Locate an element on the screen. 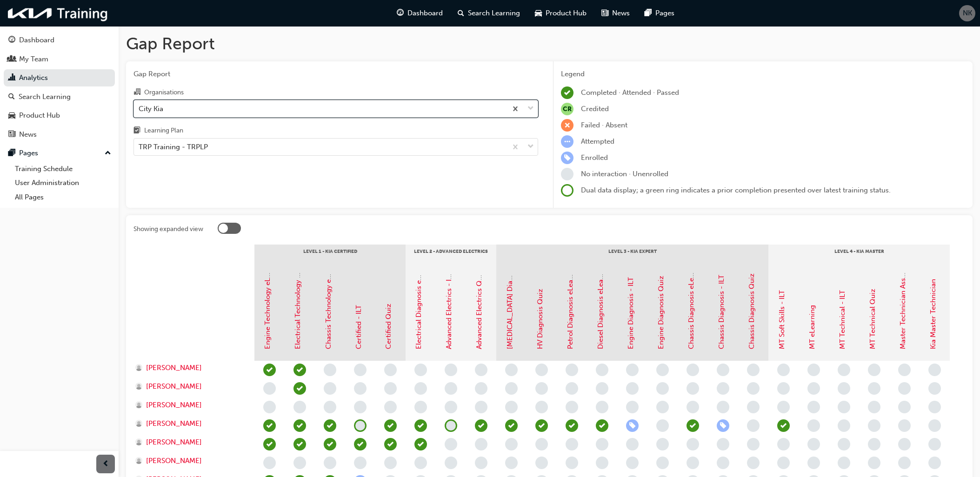 The image size is (980, 477). a: Master Technician Assessment is located at coordinates (903, 300).